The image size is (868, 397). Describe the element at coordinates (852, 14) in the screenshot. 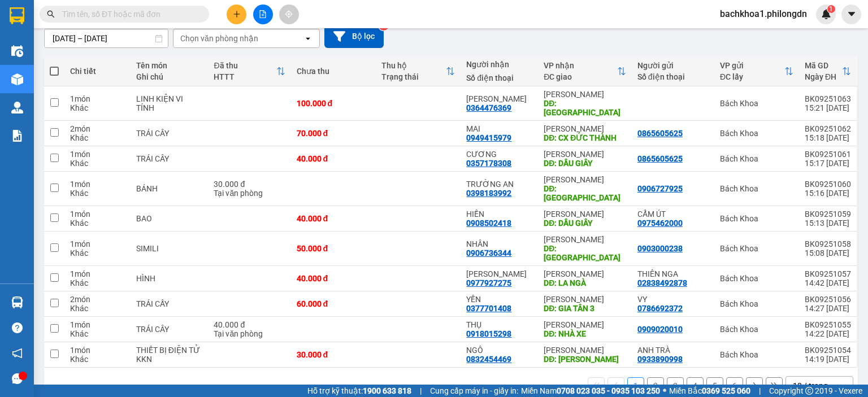

I see `span: caret-down` at that location.